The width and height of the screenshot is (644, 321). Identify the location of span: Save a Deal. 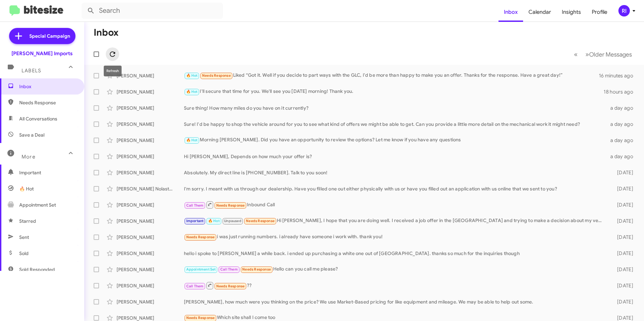
(32, 135).